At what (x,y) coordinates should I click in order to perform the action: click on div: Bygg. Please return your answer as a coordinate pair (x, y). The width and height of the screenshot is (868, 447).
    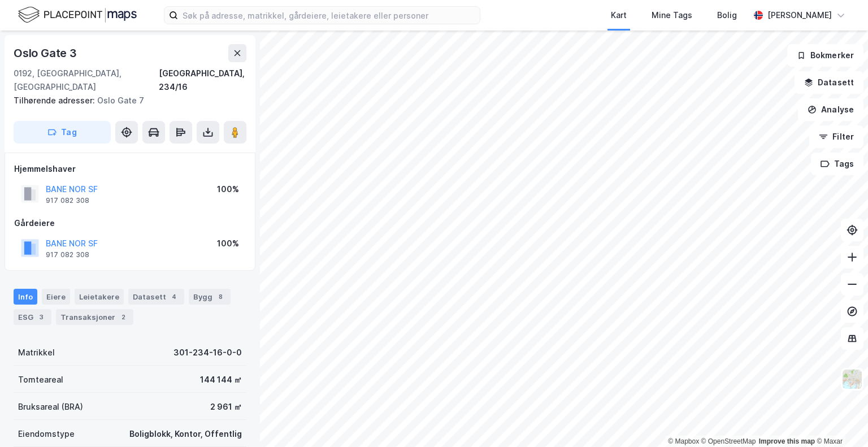
    Looking at the image, I should click on (210, 296).